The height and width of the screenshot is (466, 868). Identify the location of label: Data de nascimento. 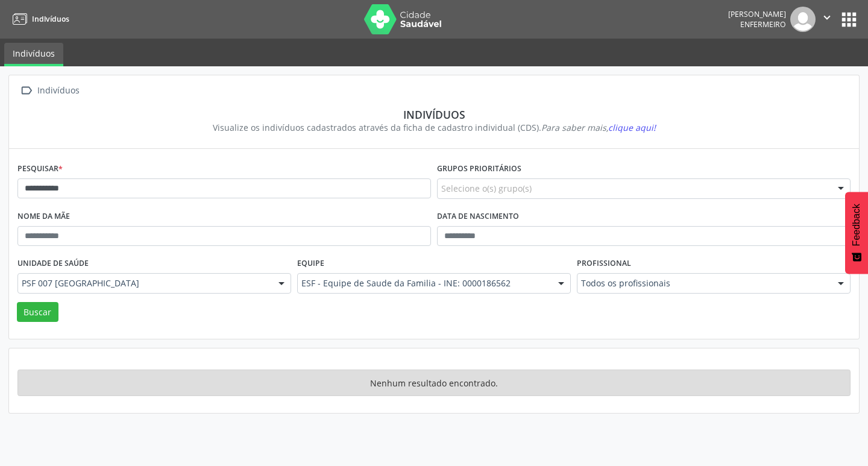
(477, 217).